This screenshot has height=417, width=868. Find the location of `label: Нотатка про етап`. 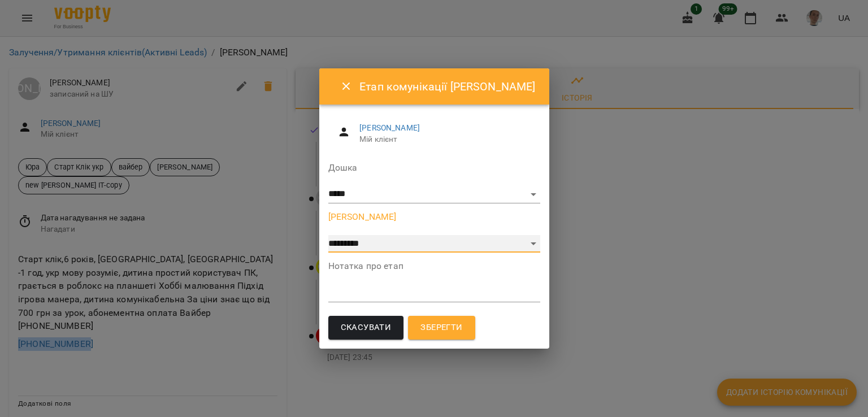

label: Нотатка про етап is located at coordinates (434, 266).